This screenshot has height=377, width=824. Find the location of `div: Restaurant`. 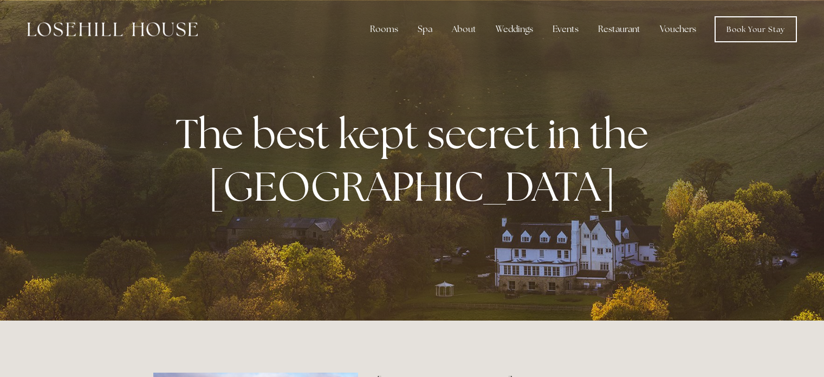

div: Restaurant is located at coordinates (619, 29).